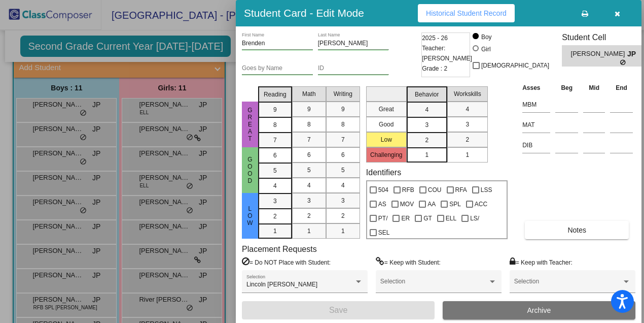 The height and width of the screenshot is (323, 644). I want to click on div: Boy, so click(487, 37).